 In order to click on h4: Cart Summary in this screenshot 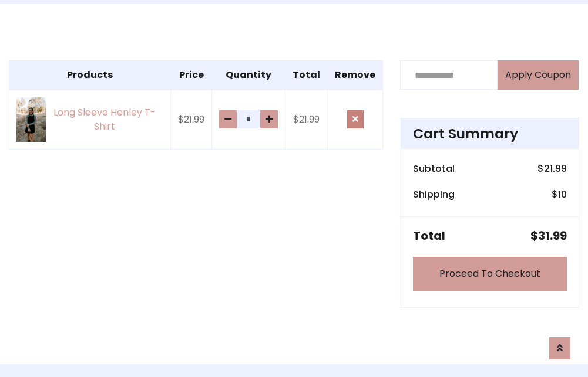, I will do `click(490, 134)`.